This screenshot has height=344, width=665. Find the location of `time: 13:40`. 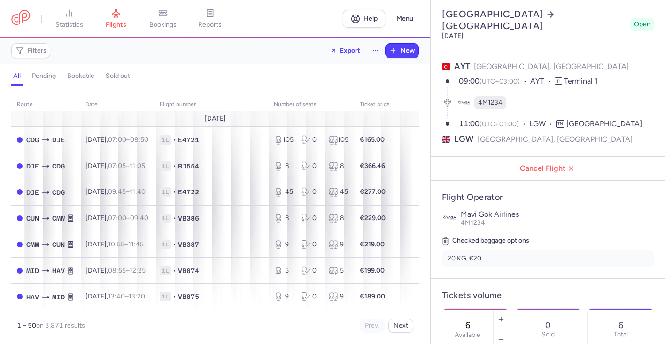

time: 13:40 is located at coordinates (117, 296).